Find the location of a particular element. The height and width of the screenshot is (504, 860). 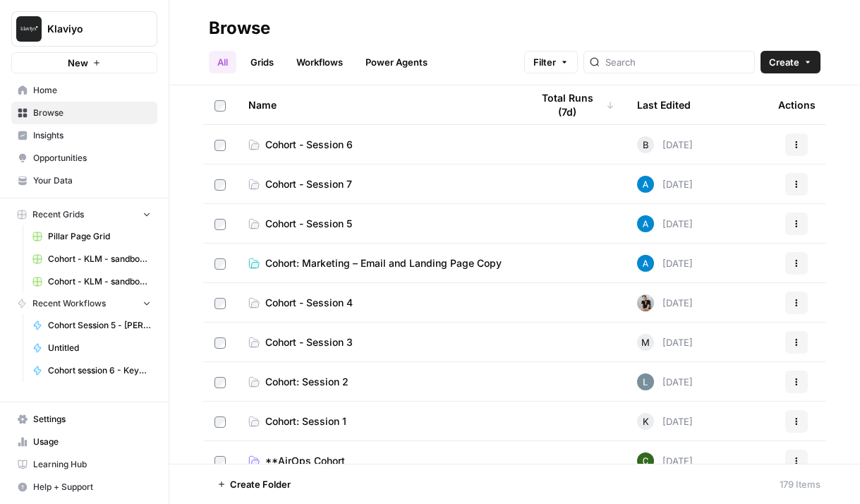

span: New is located at coordinates (77, 63).